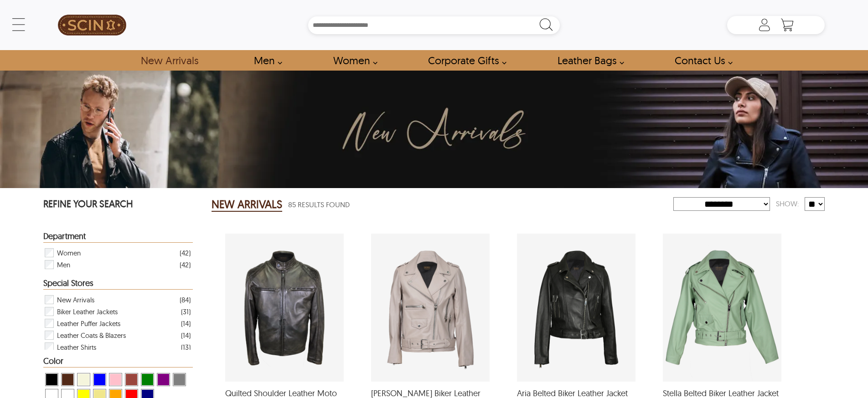  Describe the element at coordinates (186, 311) in the screenshot. I see `div: ( 31 )` at that location.